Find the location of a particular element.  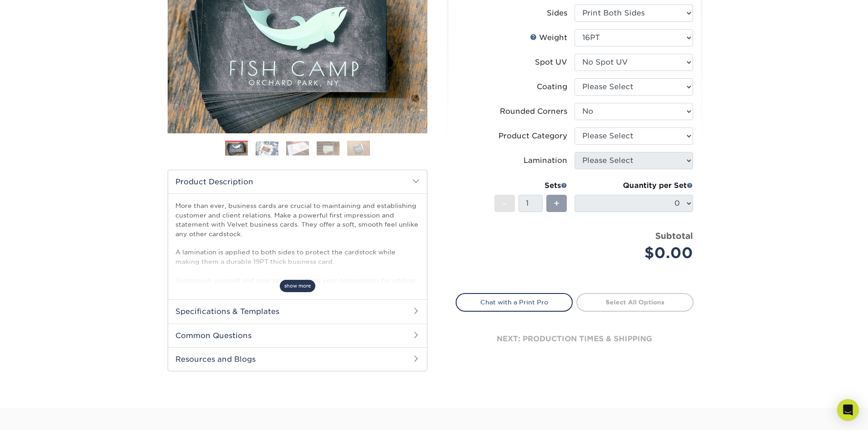

div: next: production times & shipping is located at coordinates (574, 339).